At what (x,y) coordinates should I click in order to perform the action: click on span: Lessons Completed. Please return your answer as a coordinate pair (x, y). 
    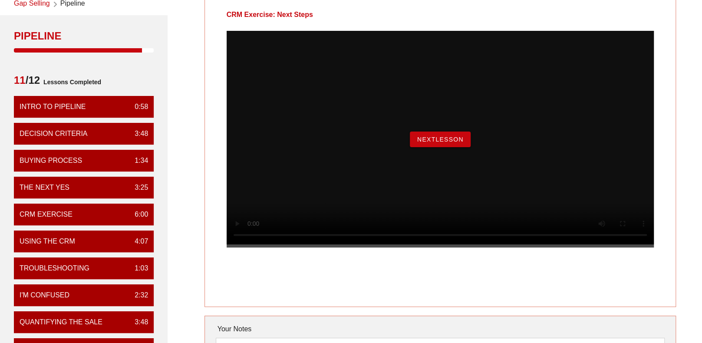
    Looking at the image, I should click on (70, 82).